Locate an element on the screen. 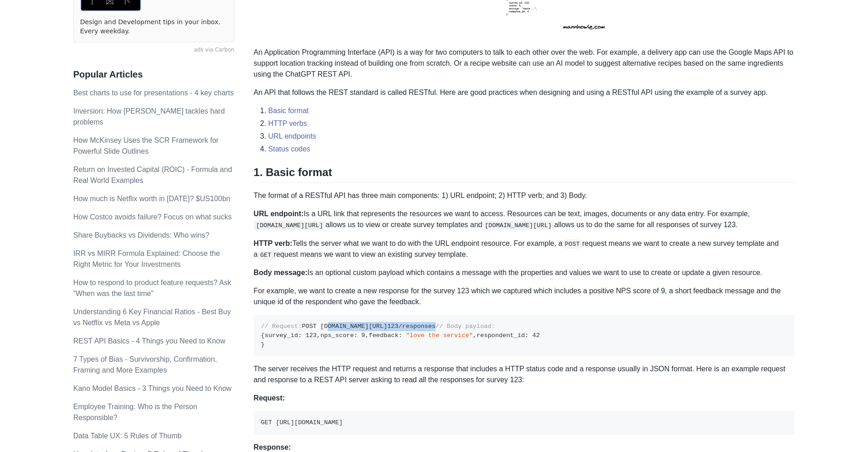 The width and height of the screenshot is (868, 452). span: 9 is located at coordinates (363, 335).